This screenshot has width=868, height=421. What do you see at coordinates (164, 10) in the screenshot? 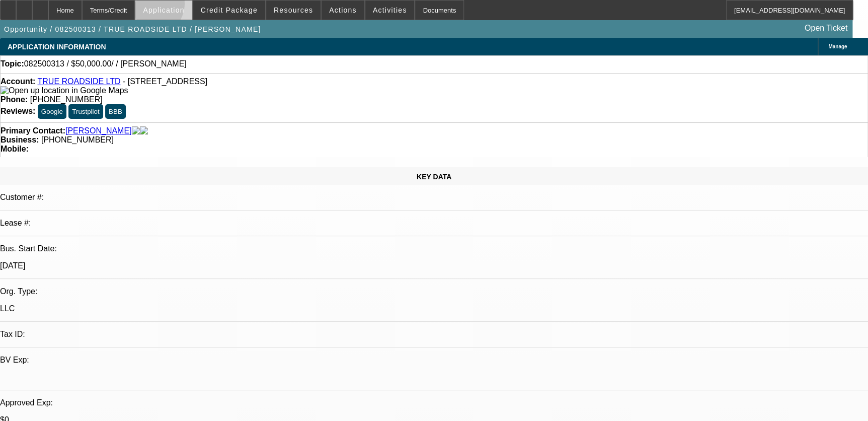
I see `span: Application` at bounding box center [164, 10].